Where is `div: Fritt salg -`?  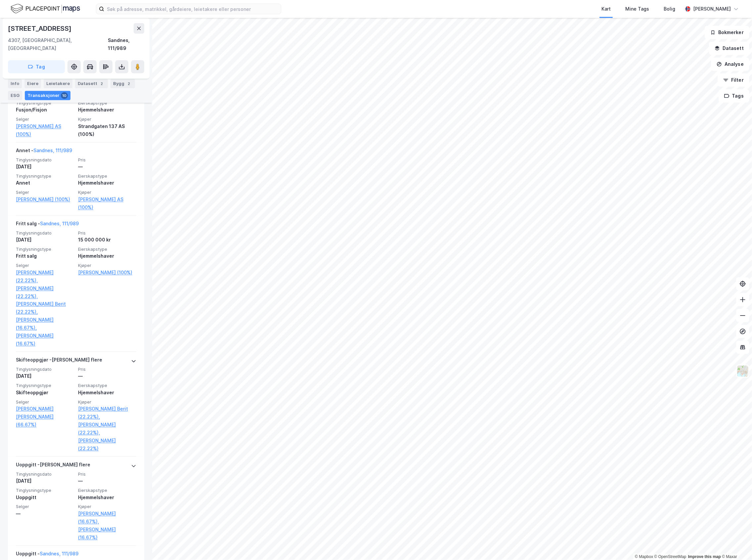
div: Fritt salg - is located at coordinates (47, 225).